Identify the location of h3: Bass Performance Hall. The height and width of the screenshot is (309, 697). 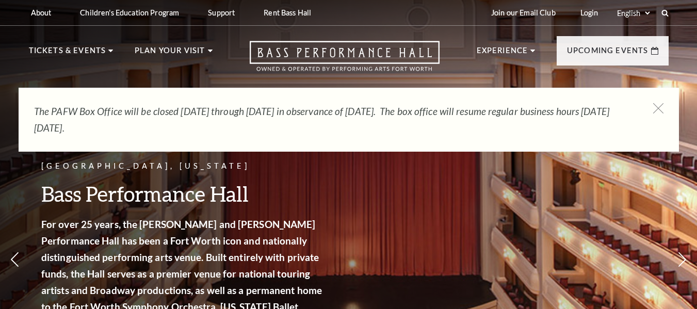
(183, 194).